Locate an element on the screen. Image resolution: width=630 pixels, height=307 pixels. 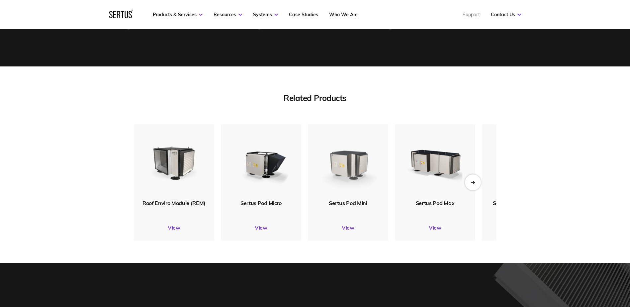
div: Chat Widget is located at coordinates (570, 268).